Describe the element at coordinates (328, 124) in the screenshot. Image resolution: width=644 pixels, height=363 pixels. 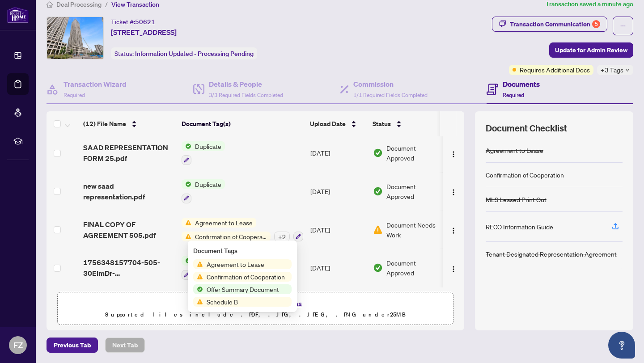
I see `span: Upload Date` at that location.